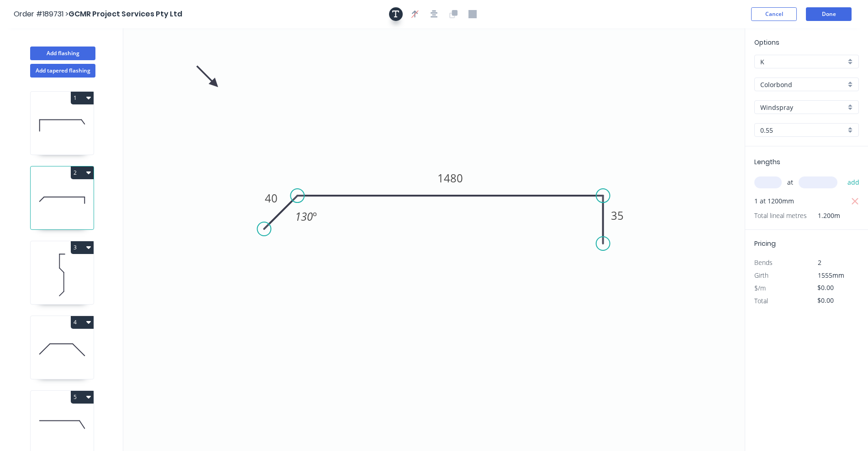 Image resolution: width=868 pixels, height=451 pixels. I want to click on tspan: 1480, so click(450, 178).